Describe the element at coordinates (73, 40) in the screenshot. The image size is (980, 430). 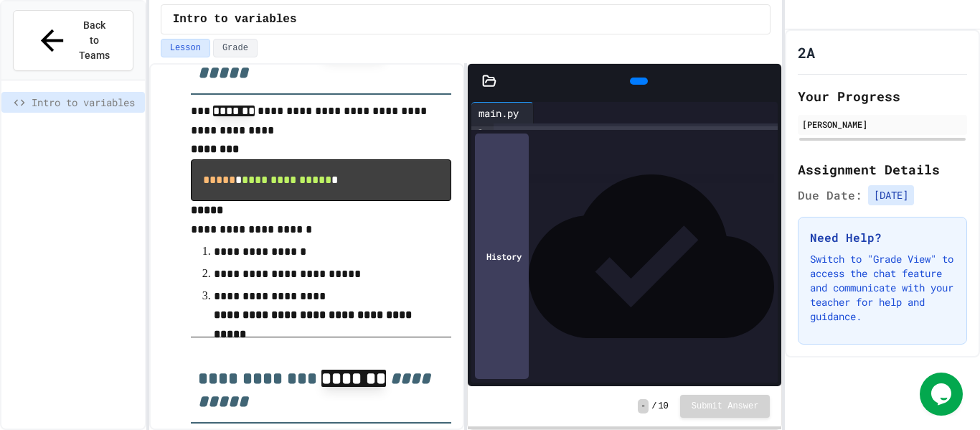
I see `button: Back to Teams` at that location.